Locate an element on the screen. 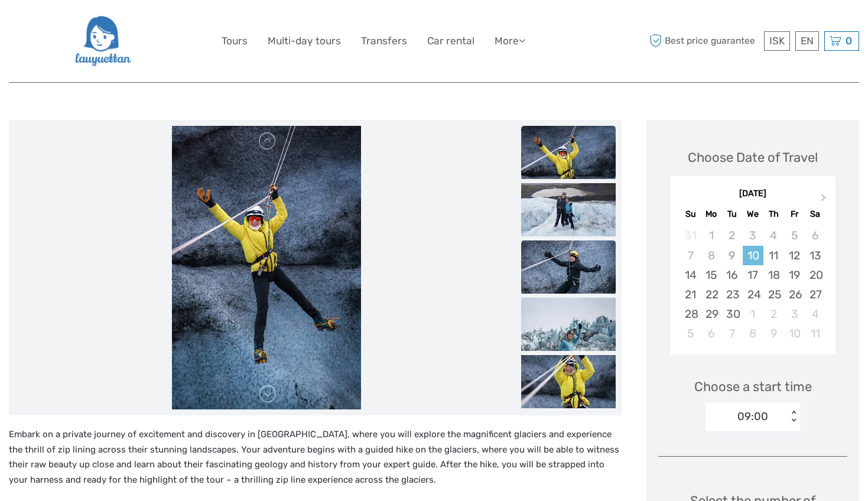  div: Choose Monday, September 29th, 2025 is located at coordinates (711, 314).